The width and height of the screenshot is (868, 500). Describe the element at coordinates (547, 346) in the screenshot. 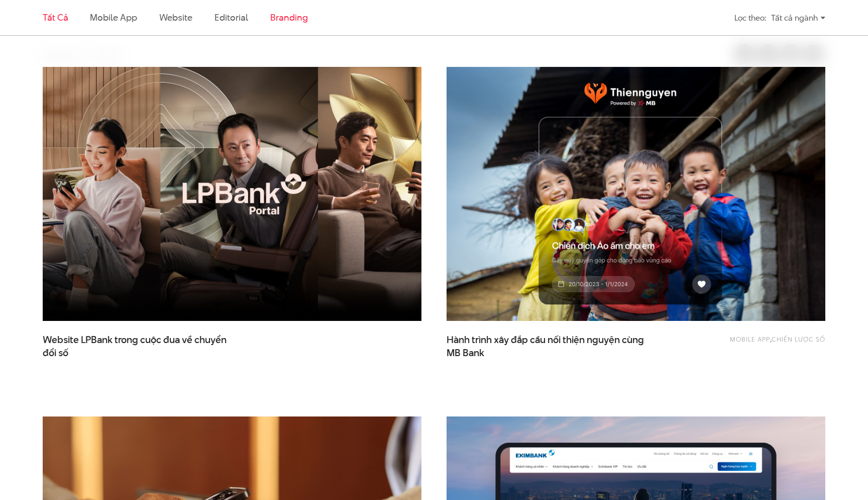

I see `span: Hành trình xây đắp cầu nối thiện nguyện cùng` at that location.